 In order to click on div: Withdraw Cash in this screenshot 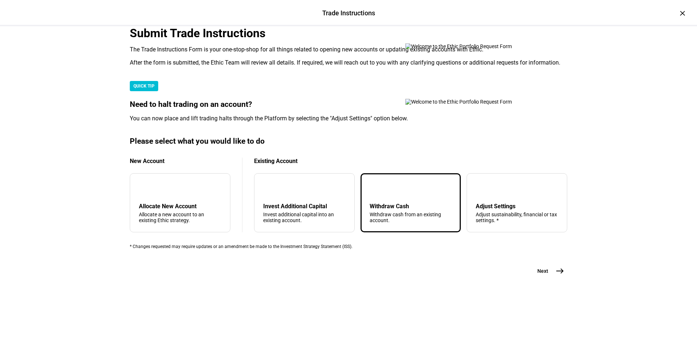, I will do `click(411, 206)`.